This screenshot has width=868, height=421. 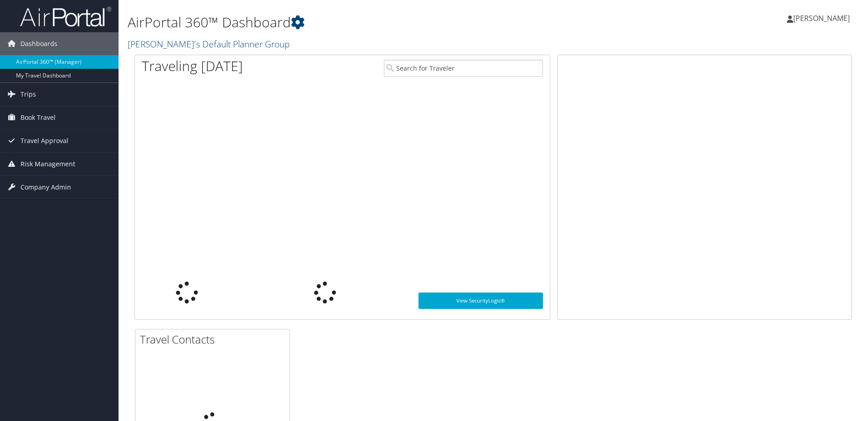 I want to click on input: Search for Traveler, so click(x=463, y=68).